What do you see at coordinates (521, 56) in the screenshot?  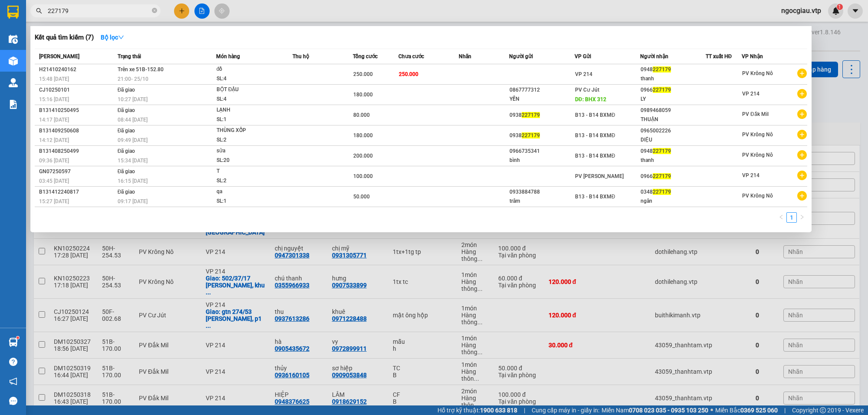 I see `span: Người gửi` at bounding box center [521, 56].